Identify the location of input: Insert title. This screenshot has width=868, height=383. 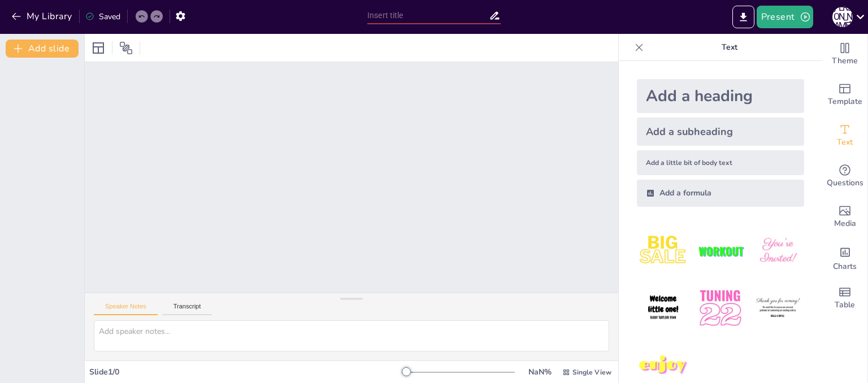
(428, 16).